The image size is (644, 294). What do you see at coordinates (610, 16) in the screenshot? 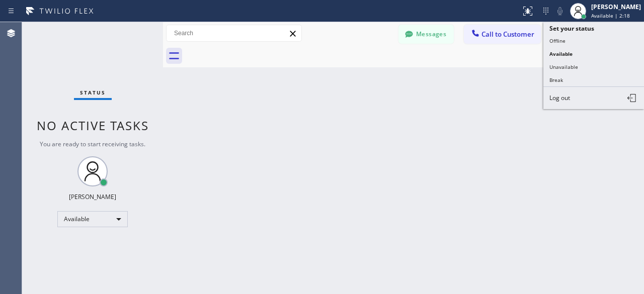
I see `span: Available | 2:18` at bounding box center [610, 16].